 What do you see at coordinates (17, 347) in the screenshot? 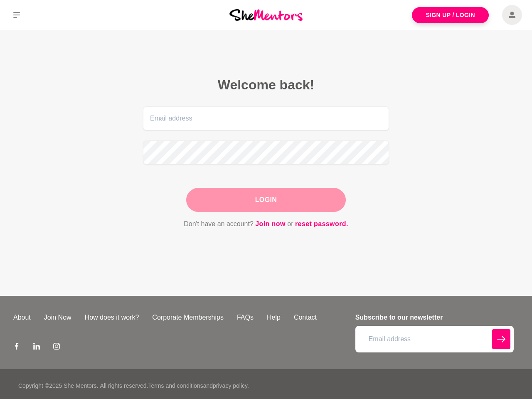
I see `a: Facebook` at bounding box center [17, 347].